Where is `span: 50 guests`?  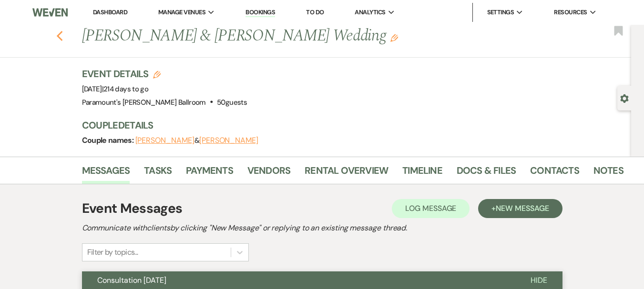 span: 50 guests is located at coordinates (232, 102).